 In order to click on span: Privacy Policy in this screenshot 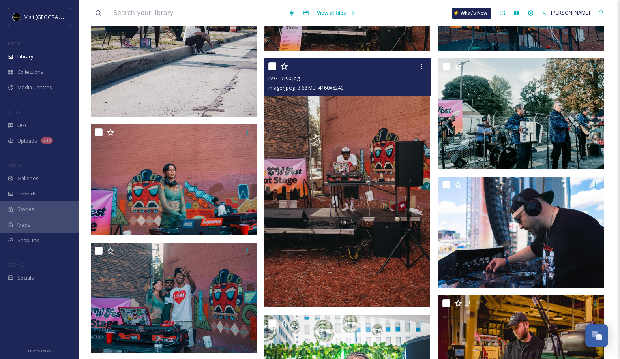, I will do `click(39, 350)`.